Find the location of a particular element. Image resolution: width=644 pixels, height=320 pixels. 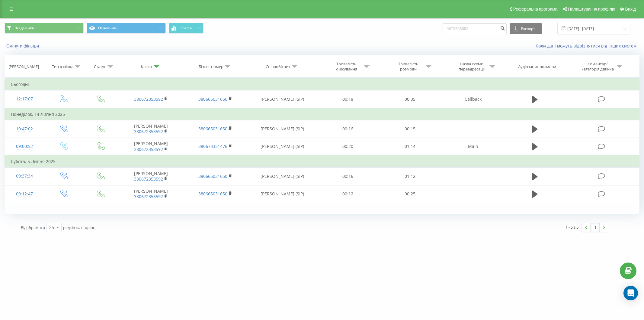

div: 25 is located at coordinates (52, 227).